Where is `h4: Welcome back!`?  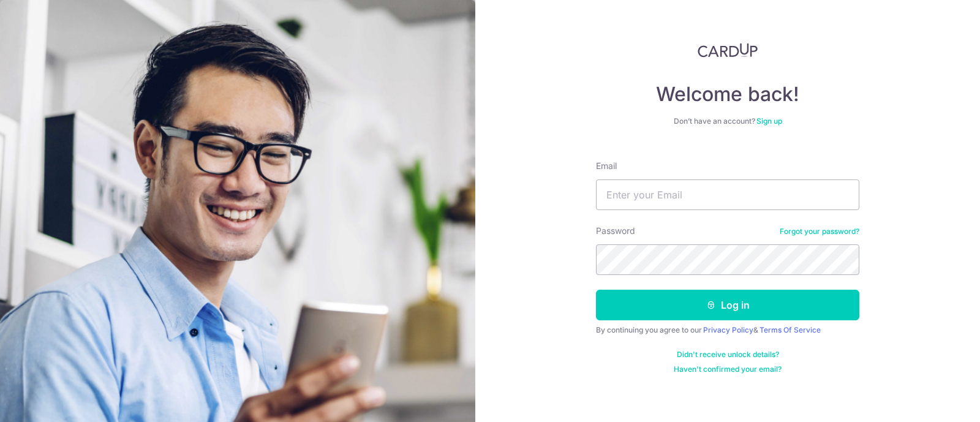
h4: Welcome back! is located at coordinates (728, 95).